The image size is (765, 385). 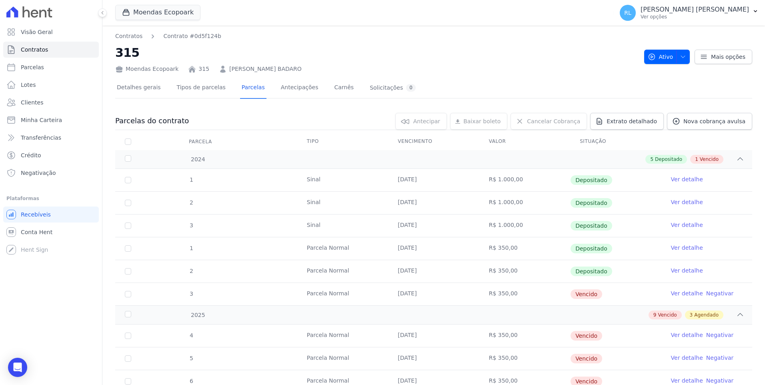 What do you see at coordinates (28, 85) in the screenshot?
I see `span: Lotes` at bounding box center [28, 85].